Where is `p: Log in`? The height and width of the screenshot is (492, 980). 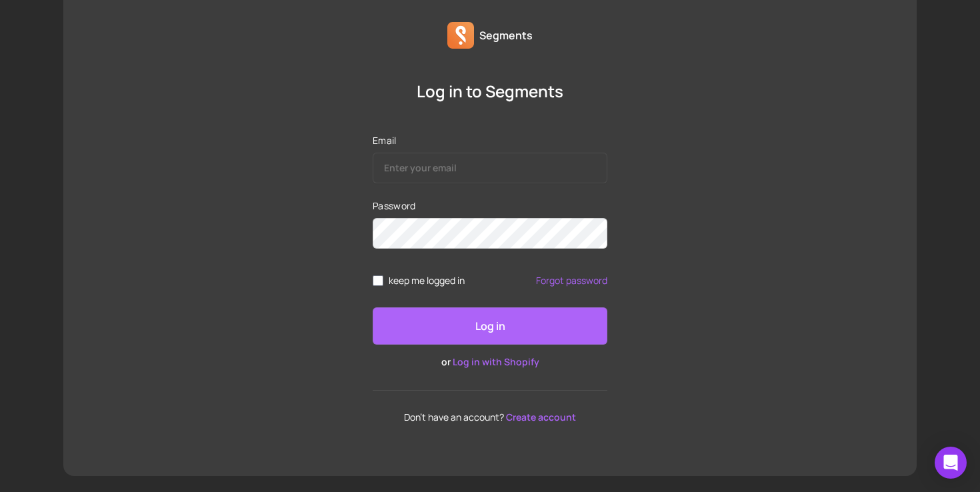
p: Log in is located at coordinates (490, 326).